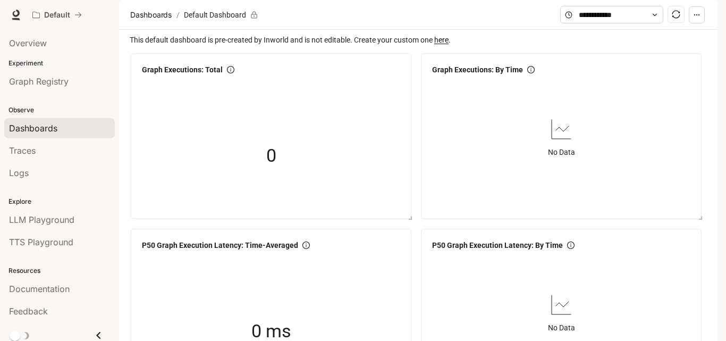 The width and height of the screenshot is (726, 341). What do you see at coordinates (57, 15) in the screenshot?
I see `p: Default` at bounding box center [57, 15].